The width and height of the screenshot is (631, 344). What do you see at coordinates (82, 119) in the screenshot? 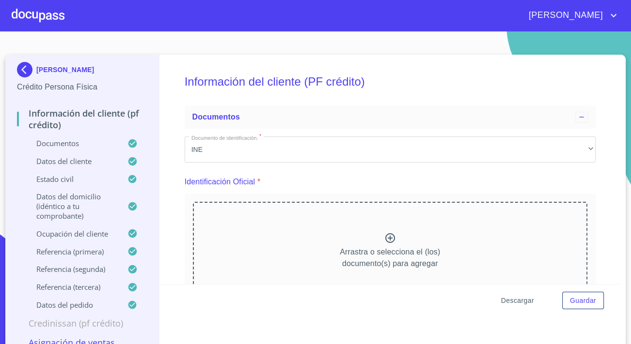
I see `p: Información del cliente (PF crédito)` at bounding box center [82, 119].